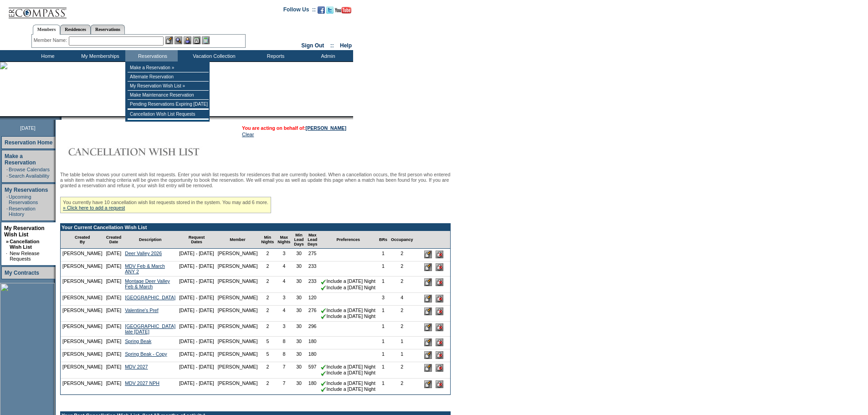  Describe the element at coordinates (136, 367) in the screenshot. I see `a: MDV 2027` at that location.